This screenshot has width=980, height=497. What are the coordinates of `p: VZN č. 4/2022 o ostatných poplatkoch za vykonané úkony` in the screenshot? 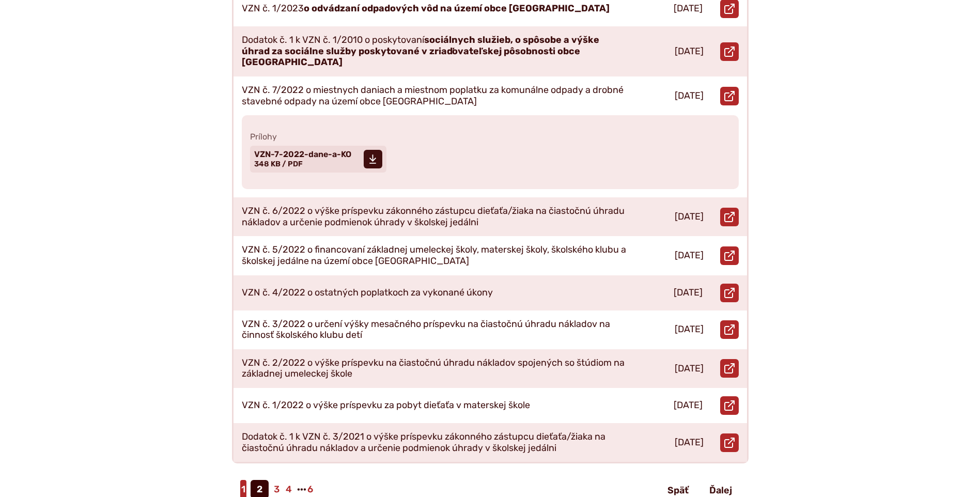 It's located at (367, 293).